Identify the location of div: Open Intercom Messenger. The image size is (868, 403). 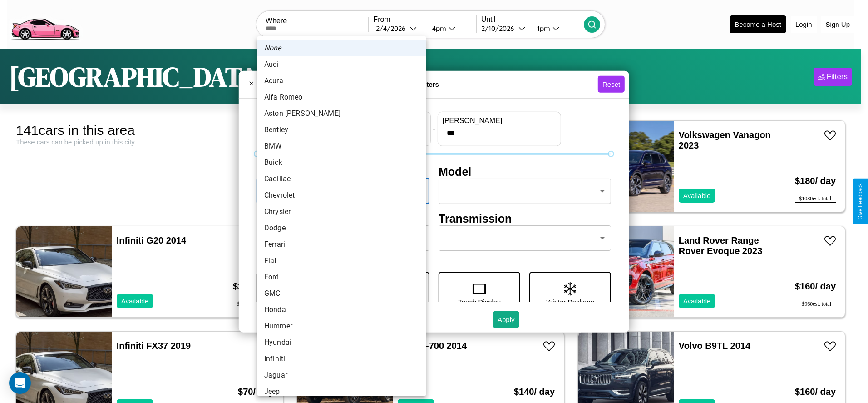
(20, 383).